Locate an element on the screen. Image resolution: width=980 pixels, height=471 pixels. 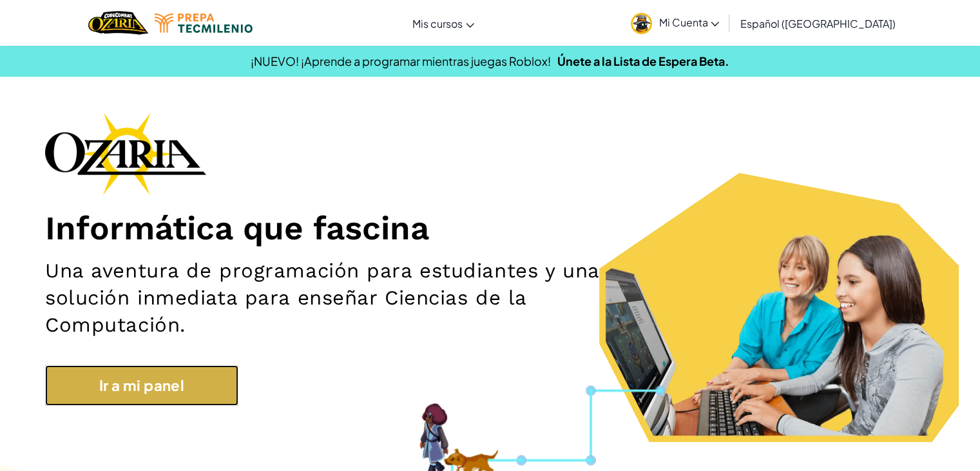
a: Mis cursos is located at coordinates (443, 23).